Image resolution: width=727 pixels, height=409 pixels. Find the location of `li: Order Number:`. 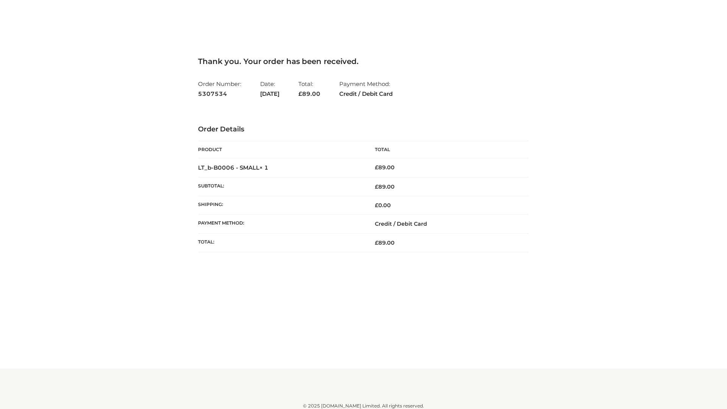

li: Order Number: is located at coordinates (220, 89).